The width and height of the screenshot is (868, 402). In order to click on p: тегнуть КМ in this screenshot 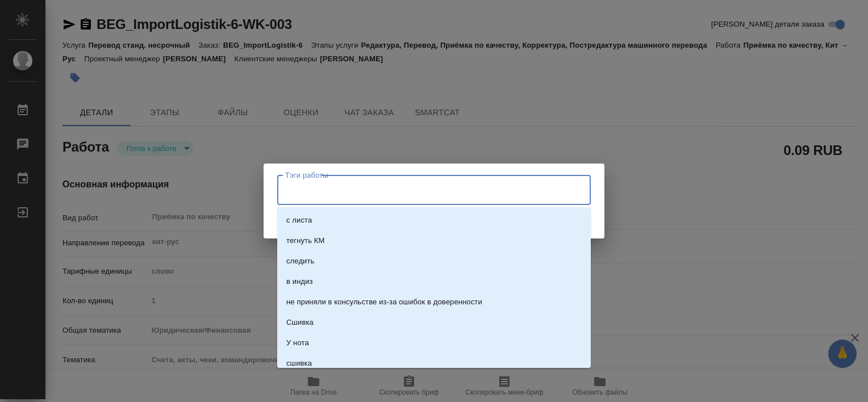, I will do `click(305, 240)`.